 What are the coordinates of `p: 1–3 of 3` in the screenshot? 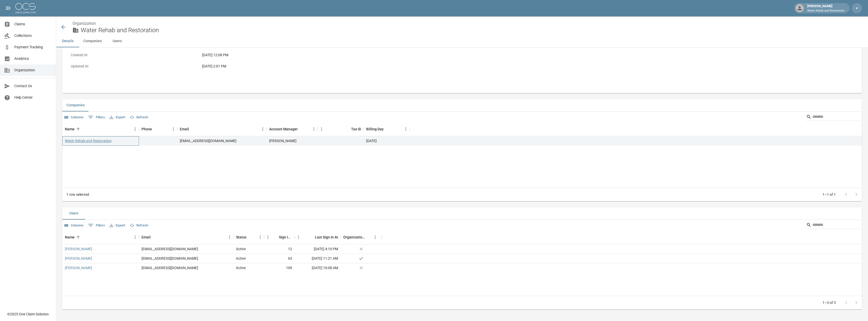 It's located at (829, 302).